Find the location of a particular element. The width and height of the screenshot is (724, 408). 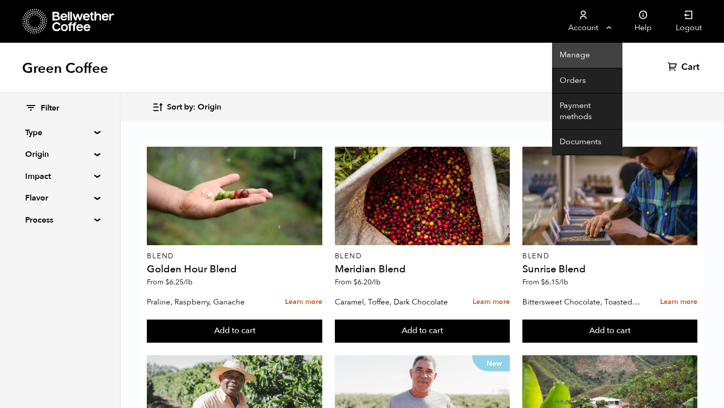

bdi: 6.20 is located at coordinates (367, 282).